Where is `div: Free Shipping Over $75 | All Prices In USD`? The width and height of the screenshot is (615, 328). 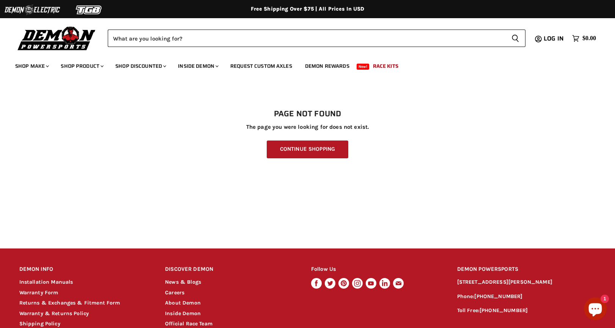 div: Free Shipping Over $75 | All Prices In USD is located at coordinates (308, 9).